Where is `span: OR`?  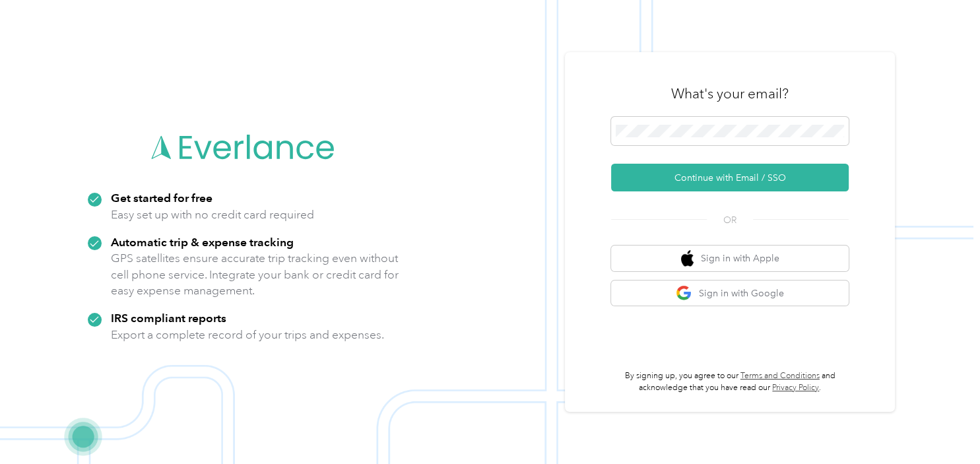 span: OR is located at coordinates (730, 220).